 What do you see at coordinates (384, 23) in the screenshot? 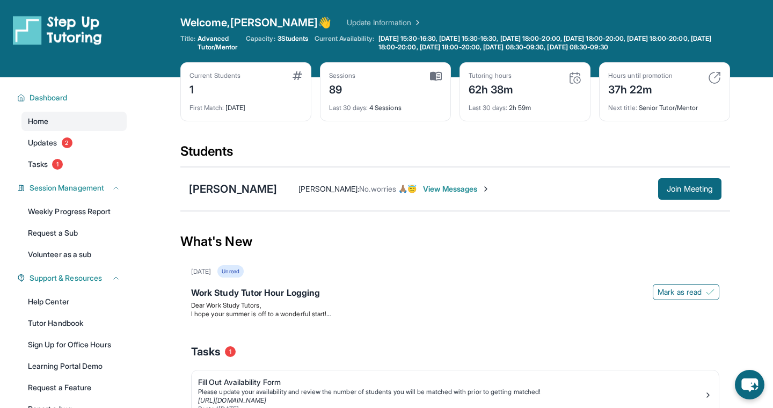
I see `a: Update Information` at bounding box center [384, 23].